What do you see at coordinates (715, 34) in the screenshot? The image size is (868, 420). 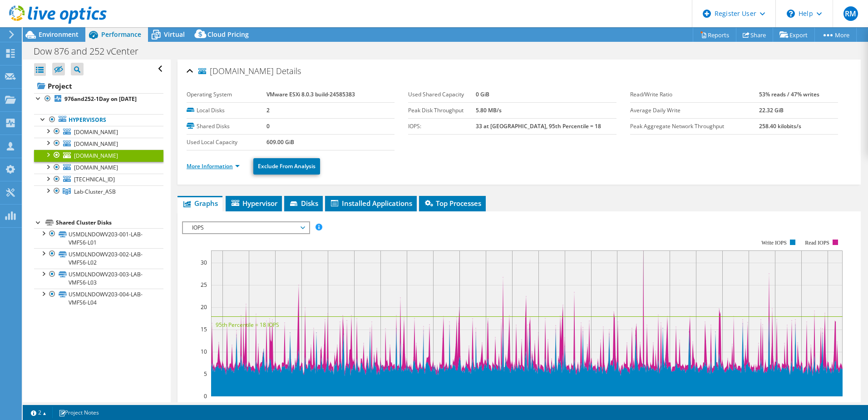 I see `a: Reports` at bounding box center [715, 34].